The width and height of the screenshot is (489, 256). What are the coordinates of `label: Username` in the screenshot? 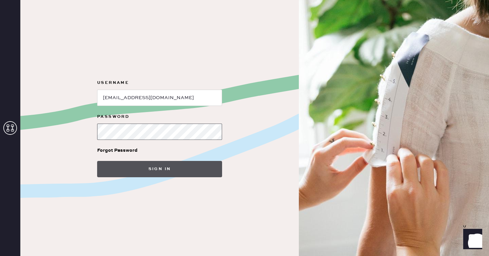 It's located at (160, 83).